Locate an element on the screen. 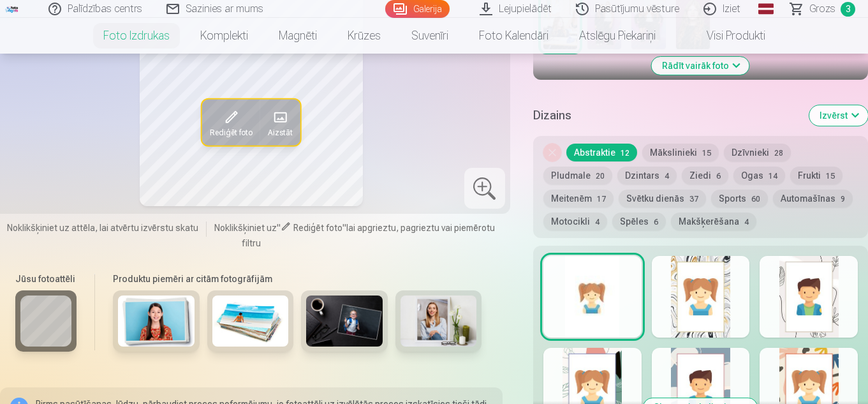  button: Frukti15 is located at coordinates (816, 176).